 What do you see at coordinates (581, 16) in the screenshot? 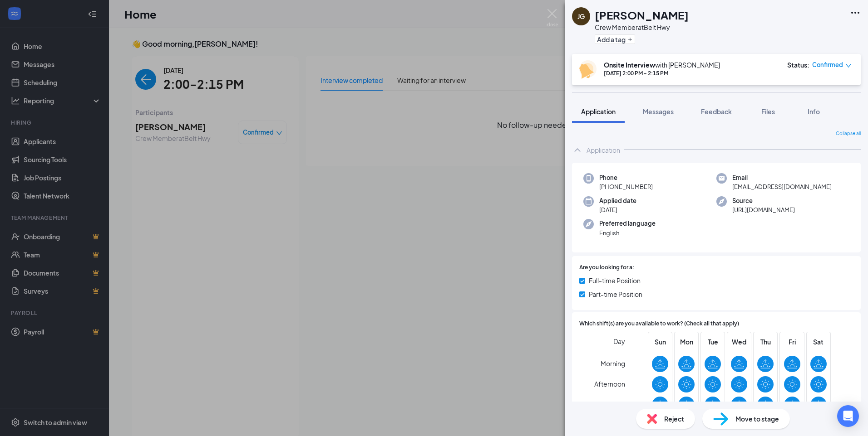
I see `div: JG` at bounding box center [581, 16].